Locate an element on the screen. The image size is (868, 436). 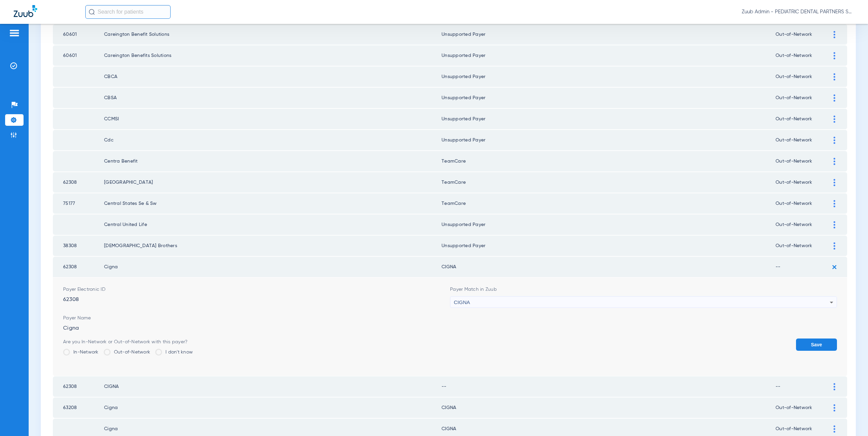
input: Search for patients is located at coordinates (128, 12).